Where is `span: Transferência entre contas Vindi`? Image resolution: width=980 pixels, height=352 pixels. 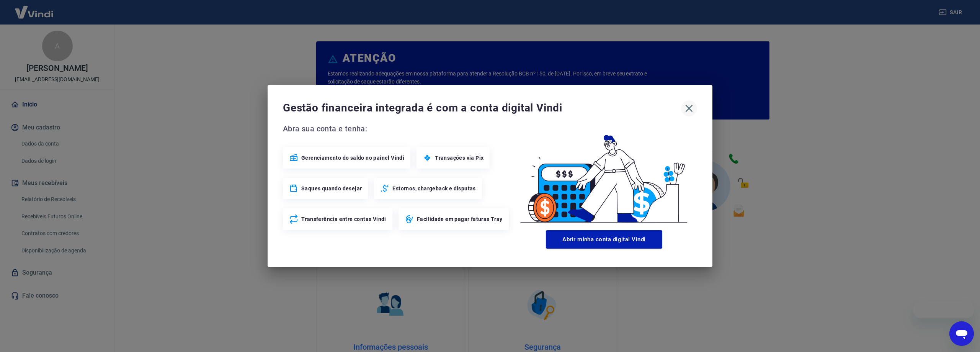 span: Transferência entre contas Vindi is located at coordinates (344, 219).